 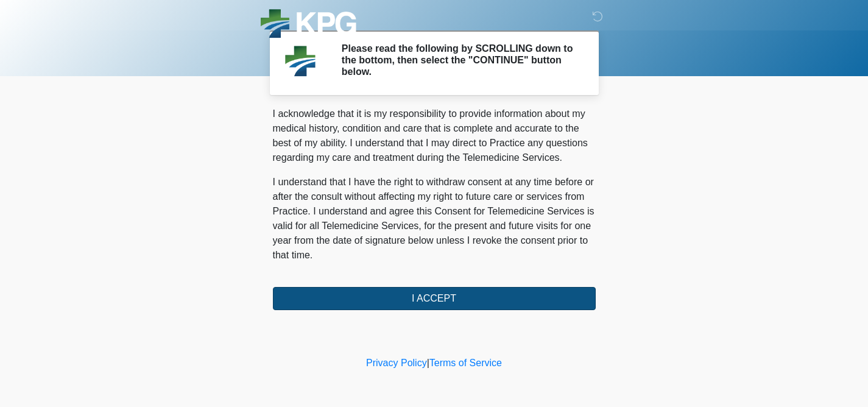 I want to click on button: I ACCEPT, so click(x=434, y=298).